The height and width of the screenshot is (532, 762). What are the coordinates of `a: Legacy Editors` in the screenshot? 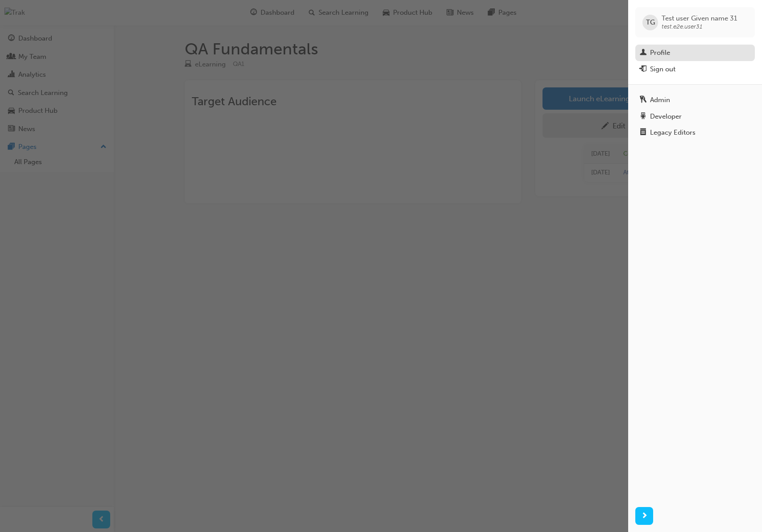 It's located at (695, 133).